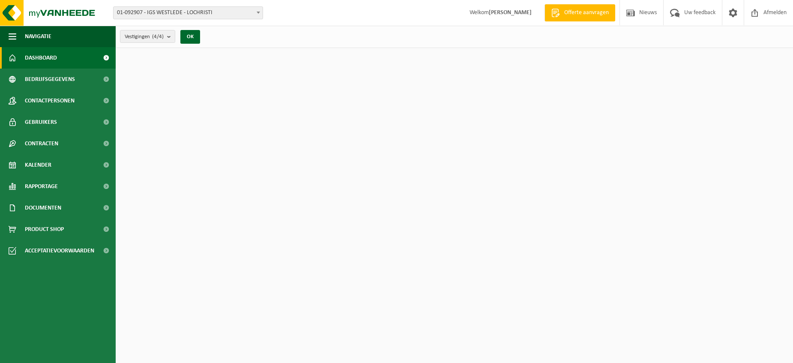 The height and width of the screenshot is (363, 793). What do you see at coordinates (50, 79) in the screenshot?
I see `span: Bedrijfsgegevens` at bounding box center [50, 79].